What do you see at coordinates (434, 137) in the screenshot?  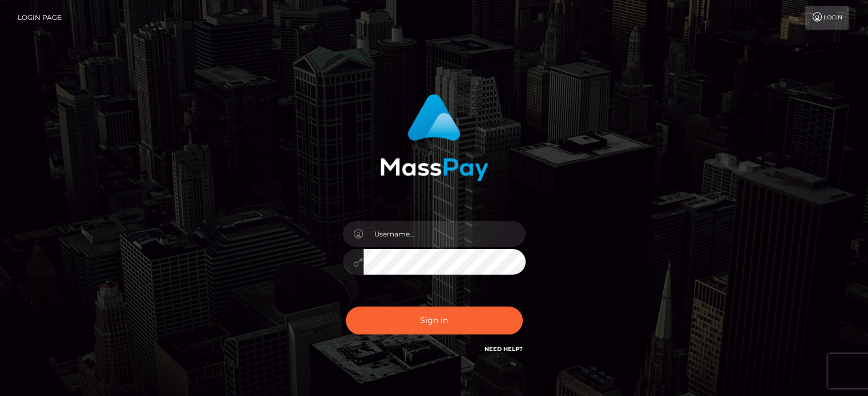 I see `img: MassPay Login` at bounding box center [434, 137].